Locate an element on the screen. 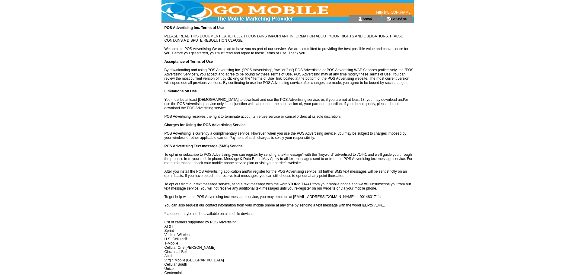  b: Limitations on Use is located at coordinates (180, 91).